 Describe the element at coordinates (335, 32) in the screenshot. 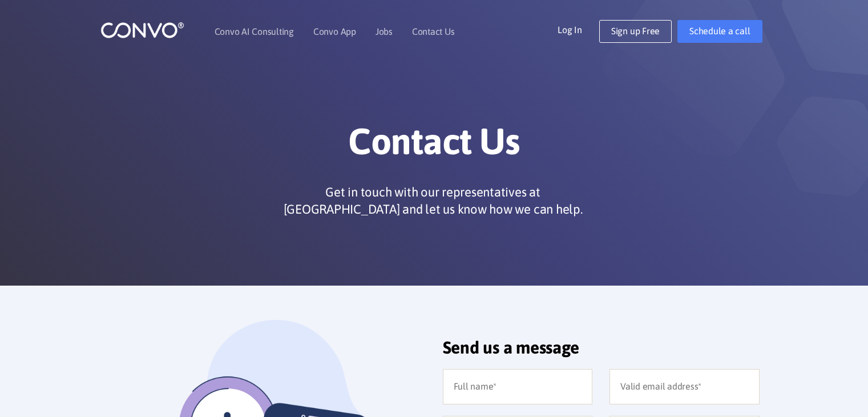

I see `a: Convo App` at that location.